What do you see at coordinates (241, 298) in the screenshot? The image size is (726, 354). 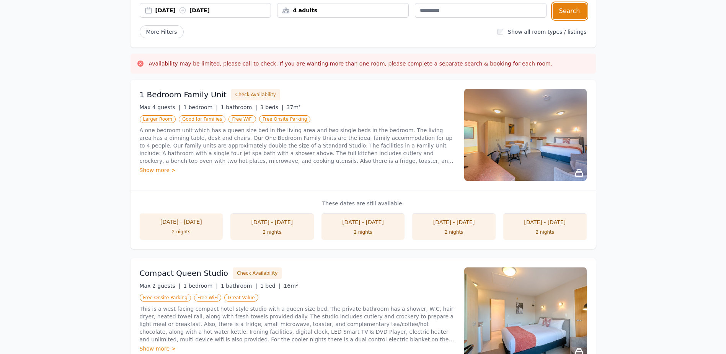 I see `span: Great Value` at bounding box center [241, 298].